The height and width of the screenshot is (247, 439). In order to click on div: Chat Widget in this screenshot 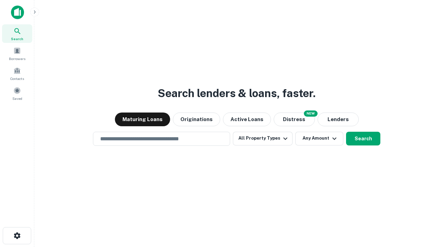, I will do `click(422, 209)`.